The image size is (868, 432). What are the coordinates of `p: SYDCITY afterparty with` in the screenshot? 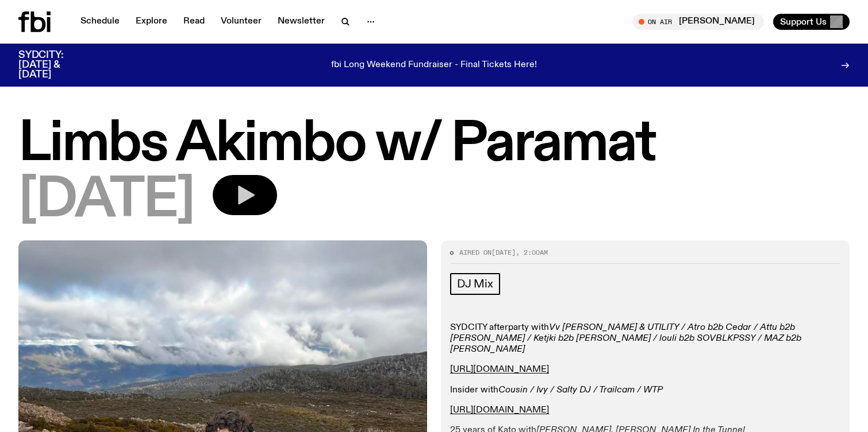 It's located at (645, 340).